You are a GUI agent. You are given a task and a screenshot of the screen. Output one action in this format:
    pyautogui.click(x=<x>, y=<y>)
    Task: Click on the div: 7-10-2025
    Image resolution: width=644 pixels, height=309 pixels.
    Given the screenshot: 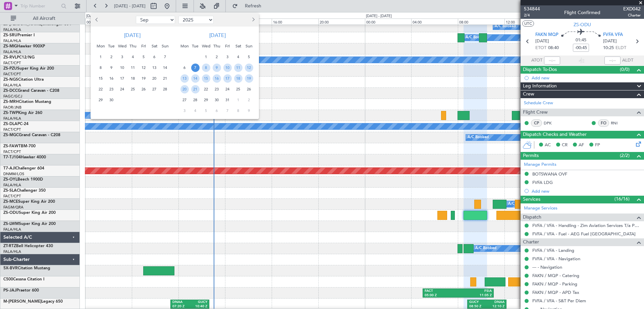 What is the action you would take?
    pyautogui.click(x=195, y=67)
    